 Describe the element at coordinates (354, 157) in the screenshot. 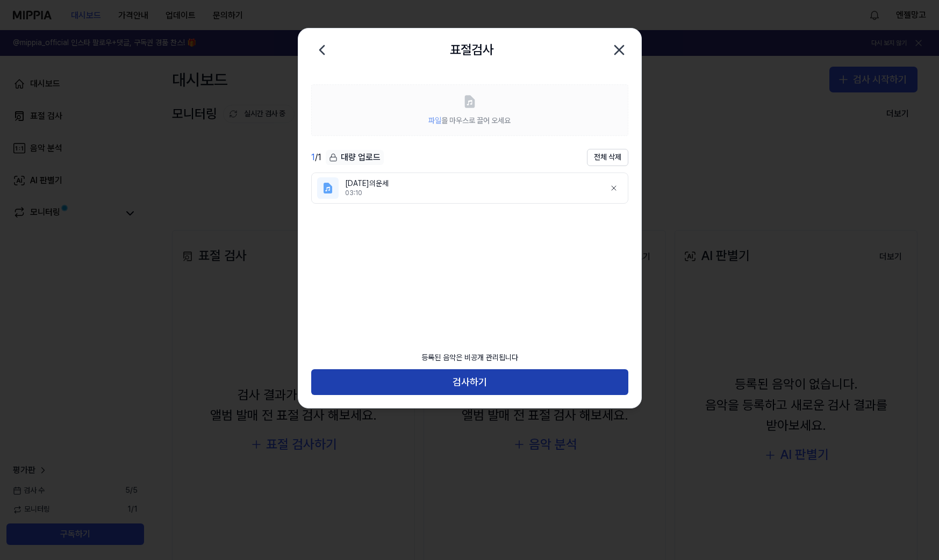

I see `div: 대량 업로드` at that location.